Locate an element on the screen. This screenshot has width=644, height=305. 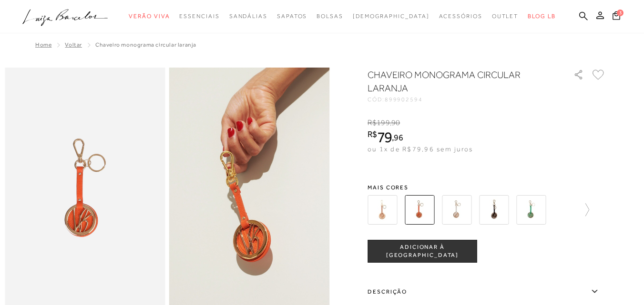
a: Voltar is located at coordinates (73, 45).